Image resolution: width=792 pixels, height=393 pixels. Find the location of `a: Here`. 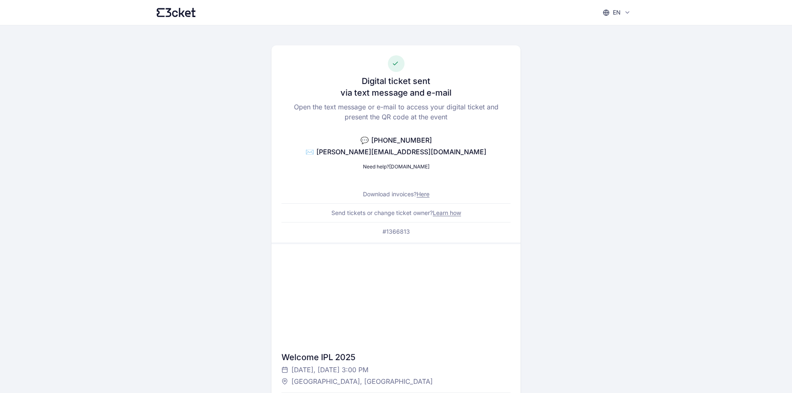

a: Here is located at coordinates (423, 194).